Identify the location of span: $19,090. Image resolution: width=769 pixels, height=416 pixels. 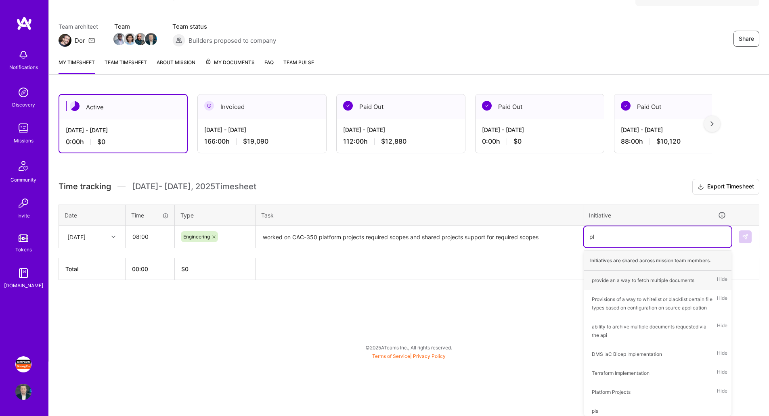
(256, 141).